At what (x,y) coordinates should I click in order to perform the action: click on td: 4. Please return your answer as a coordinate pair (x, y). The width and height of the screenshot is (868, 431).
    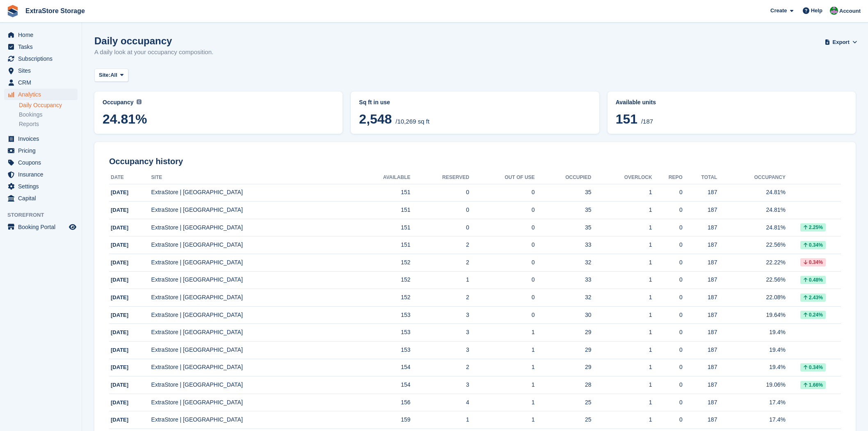
    Looking at the image, I should click on (440, 402).